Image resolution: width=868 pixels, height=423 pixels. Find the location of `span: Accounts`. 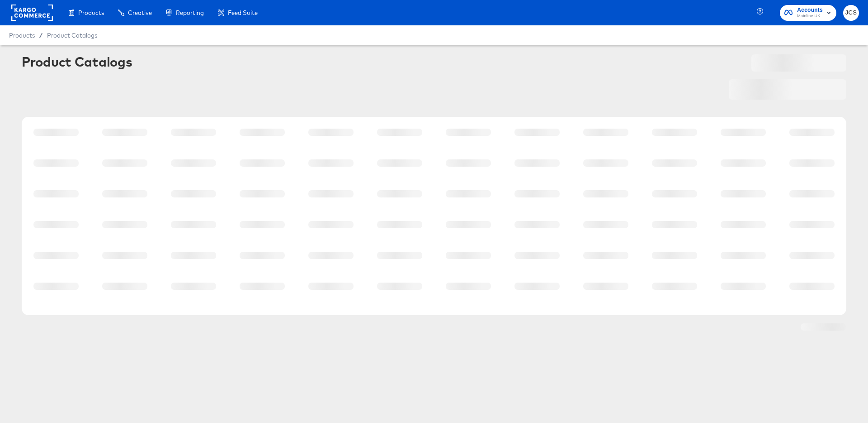

span: Accounts is located at coordinates (810, 10).